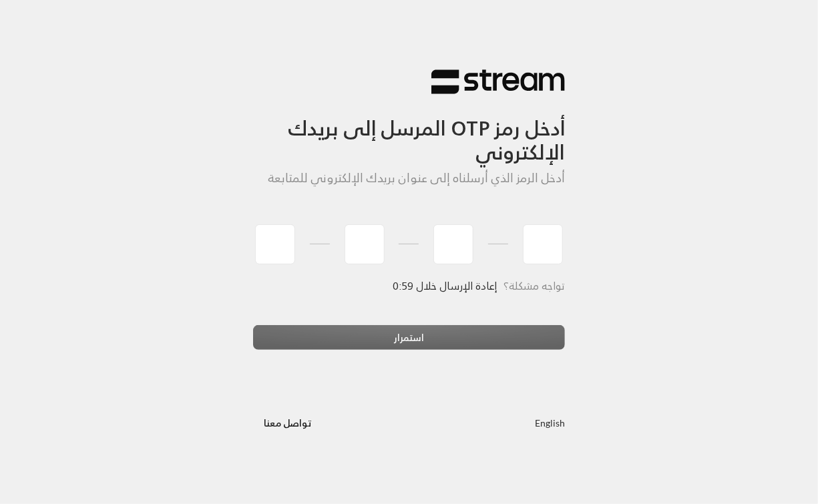  I want to click on h3: أدخل رمز OTP المرسل إلى بريدك الإلكتروني, so click(410, 129).